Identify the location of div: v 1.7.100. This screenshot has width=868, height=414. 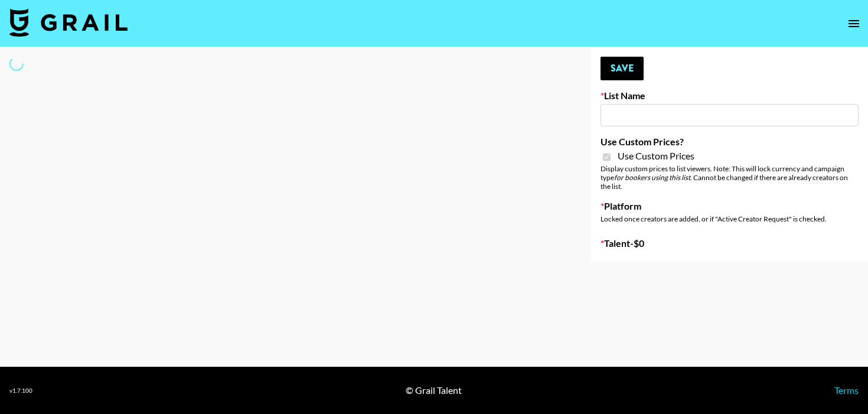
(21, 391).